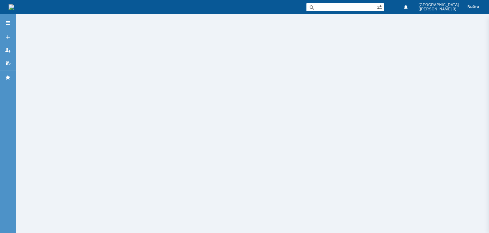  What do you see at coordinates (8, 37) in the screenshot?
I see `a: Создать заявку` at bounding box center [8, 37].